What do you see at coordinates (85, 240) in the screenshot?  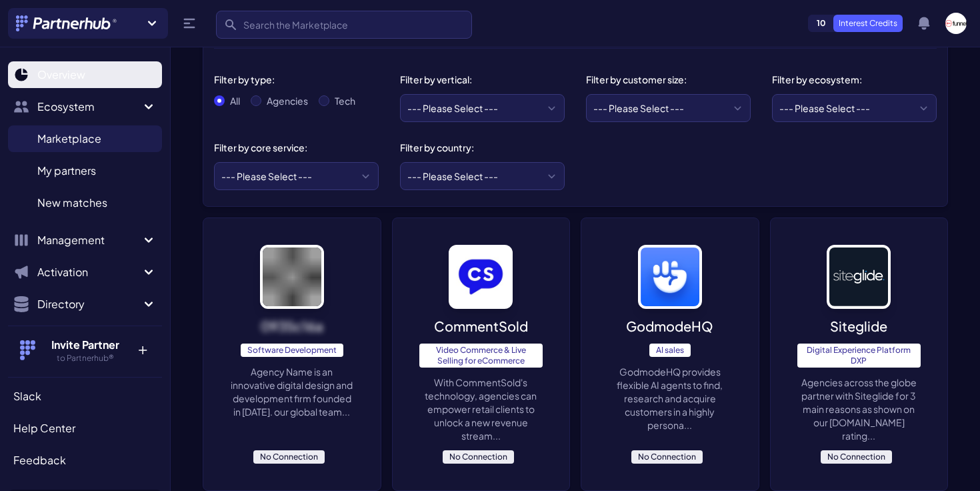 I see `button: Management` at bounding box center [85, 240].